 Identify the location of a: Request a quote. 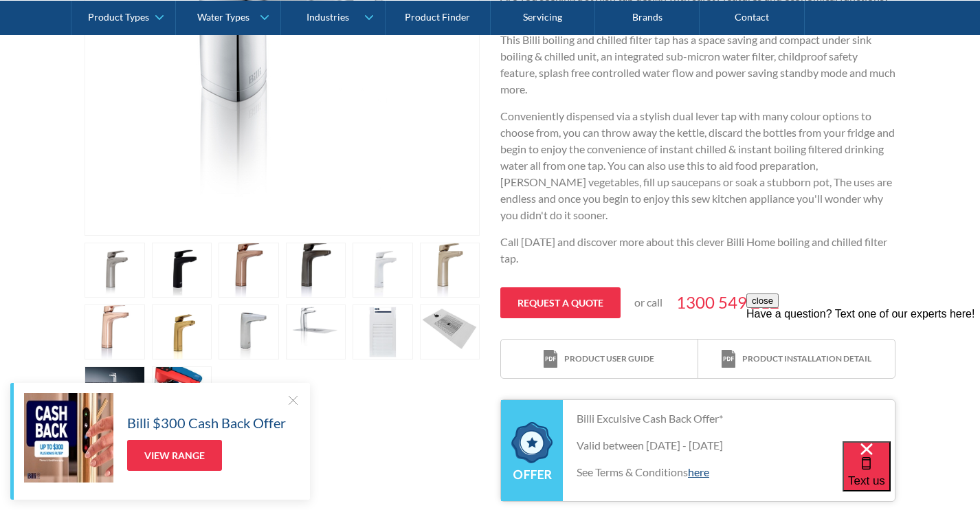
(561, 303).